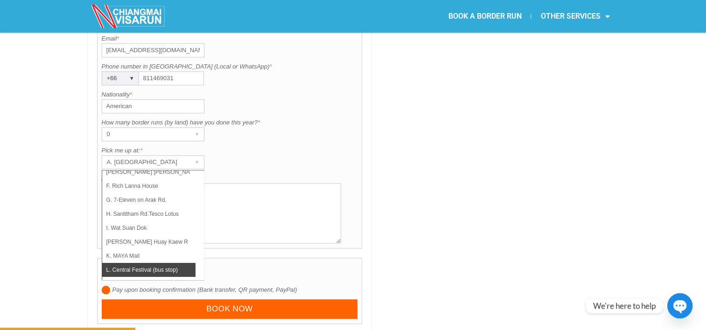 The width and height of the screenshot is (706, 330). Describe the element at coordinates (230, 39) in the screenshot. I see `label: Email` at that location.